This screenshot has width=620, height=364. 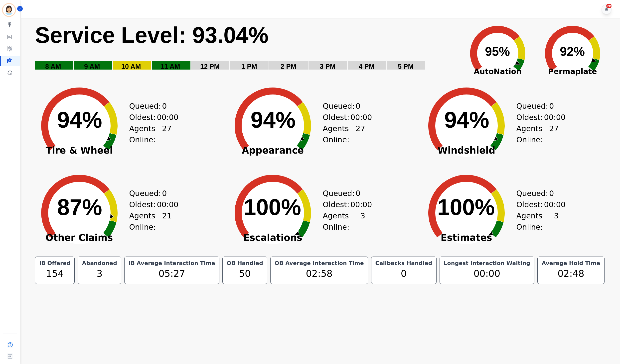 I want to click on text: 4 PM, so click(x=366, y=66).